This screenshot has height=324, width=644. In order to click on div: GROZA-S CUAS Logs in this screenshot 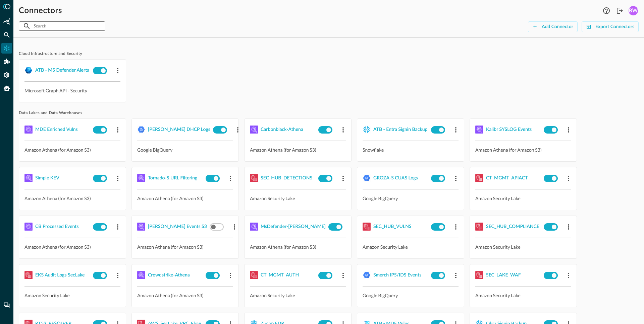, I will do `click(395, 178)`.